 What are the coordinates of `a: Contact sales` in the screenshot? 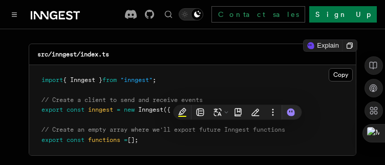 It's located at (258, 14).